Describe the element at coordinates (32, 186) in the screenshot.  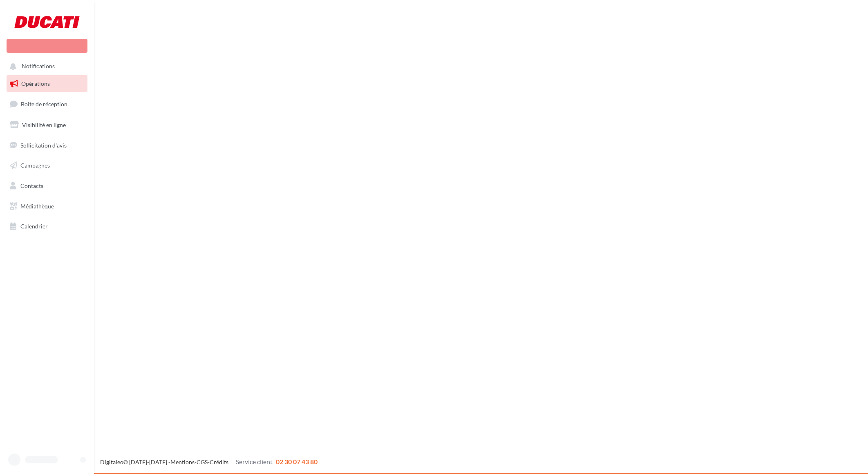
I see `span: Contacts` at that location.